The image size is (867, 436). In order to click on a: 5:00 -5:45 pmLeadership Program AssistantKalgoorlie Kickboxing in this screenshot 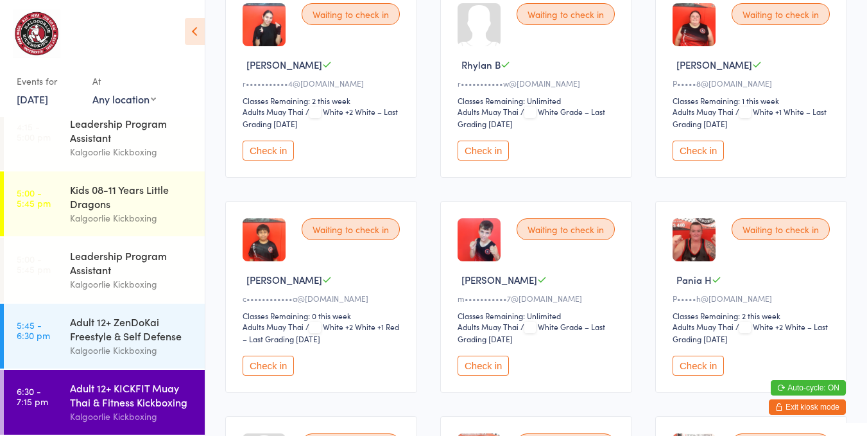, I will do `click(104, 270)`.